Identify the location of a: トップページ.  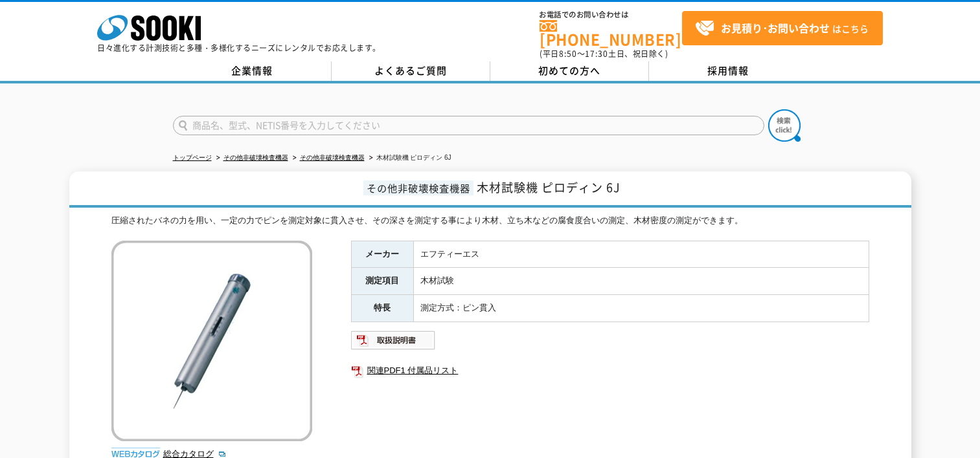
(192, 157).